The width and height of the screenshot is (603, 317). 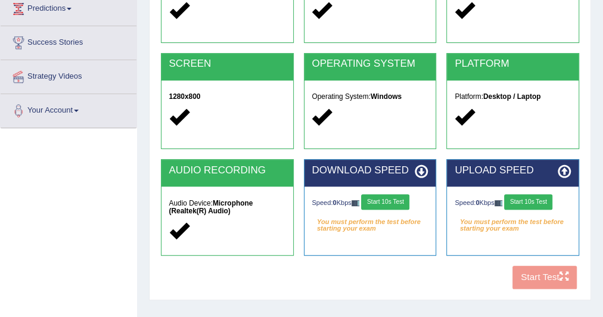 What do you see at coordinates (512, 64) in the screenshot?
I see `h2: PLATFORM` at bounding box center [512, 64].